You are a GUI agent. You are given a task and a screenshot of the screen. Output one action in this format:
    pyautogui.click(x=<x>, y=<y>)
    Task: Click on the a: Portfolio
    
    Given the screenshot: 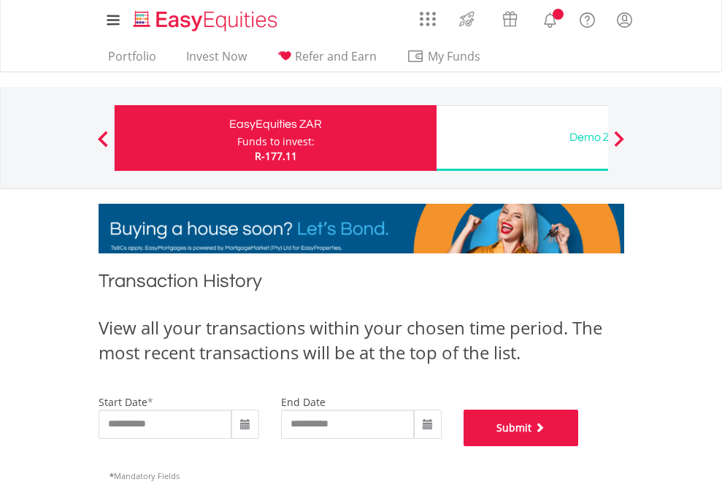 What is the action you would take?
    pyautogui.click(x=132, y=60)
    